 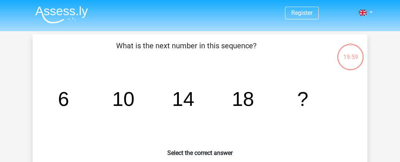 I want to click on tspan: 18, so click(x=243, y=99).